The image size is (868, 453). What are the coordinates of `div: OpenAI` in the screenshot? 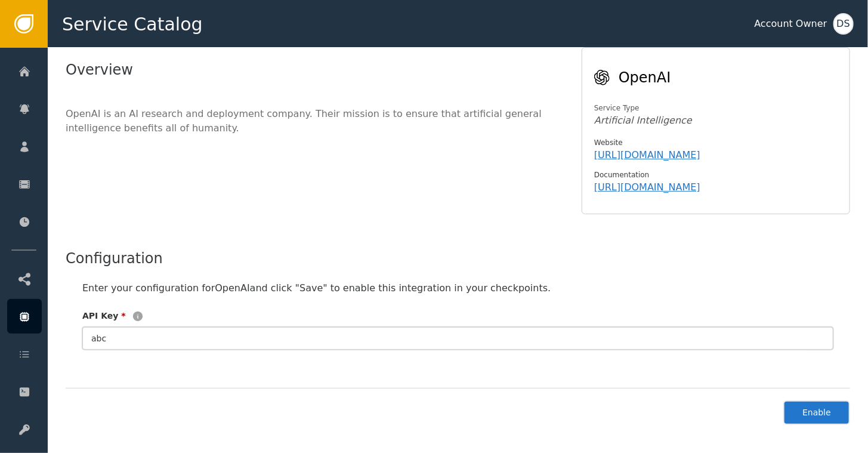 It's located at (728, 77).